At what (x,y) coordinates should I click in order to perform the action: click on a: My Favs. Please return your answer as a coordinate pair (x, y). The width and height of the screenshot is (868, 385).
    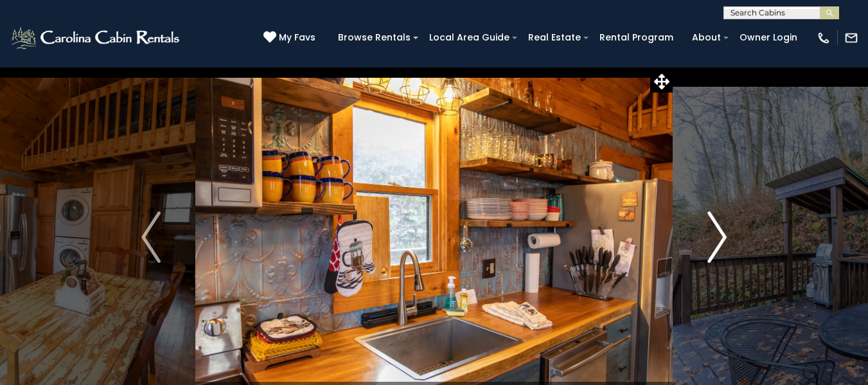
    Looking at the image, I should click on (291, 38).